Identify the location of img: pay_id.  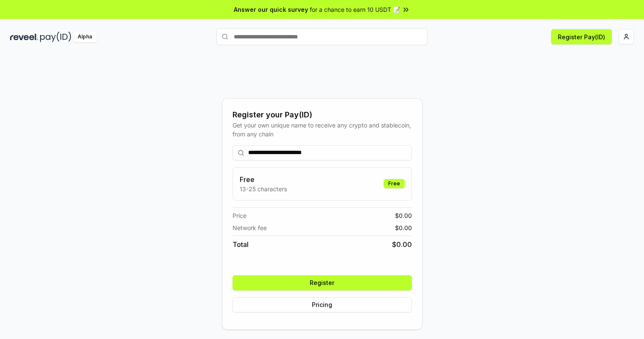
(56, 37).